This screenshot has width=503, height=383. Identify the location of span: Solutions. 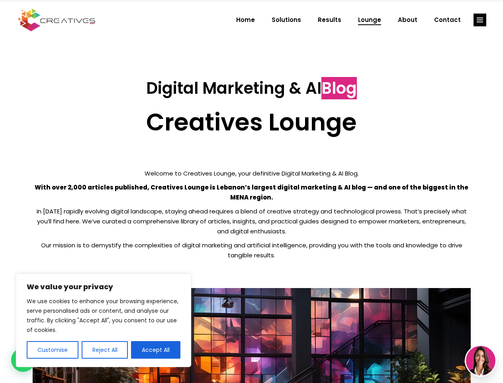
(287, 20).